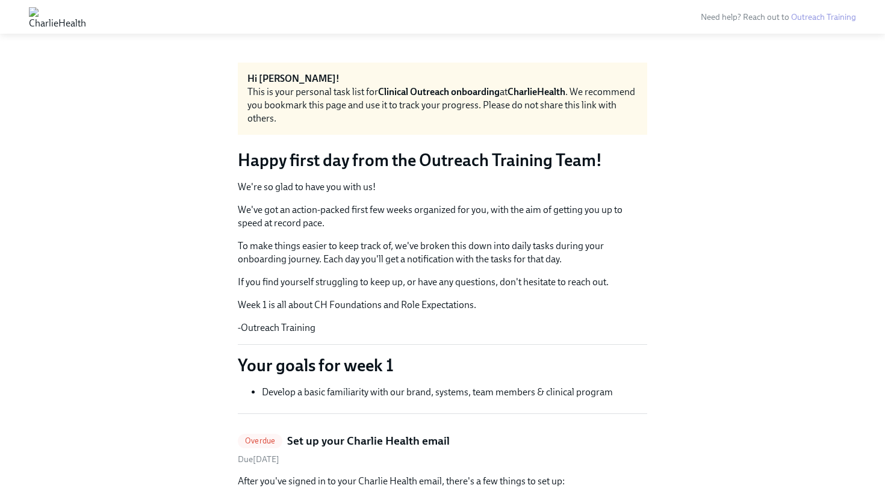  Describe the element at coordinates (824, 17) in the screenshot. I see `a: Outreach Training` at that location.